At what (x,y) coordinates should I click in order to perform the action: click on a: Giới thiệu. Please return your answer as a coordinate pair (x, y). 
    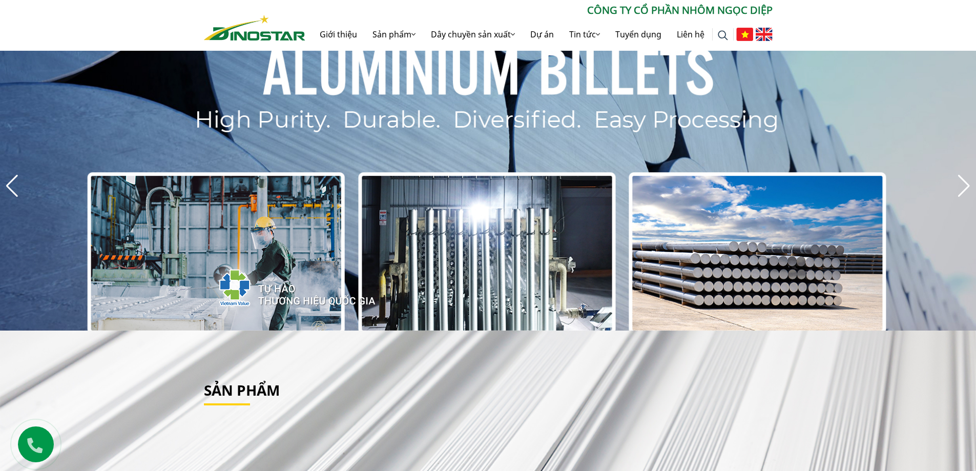
    Looking at the image, I should click on (338, 34).